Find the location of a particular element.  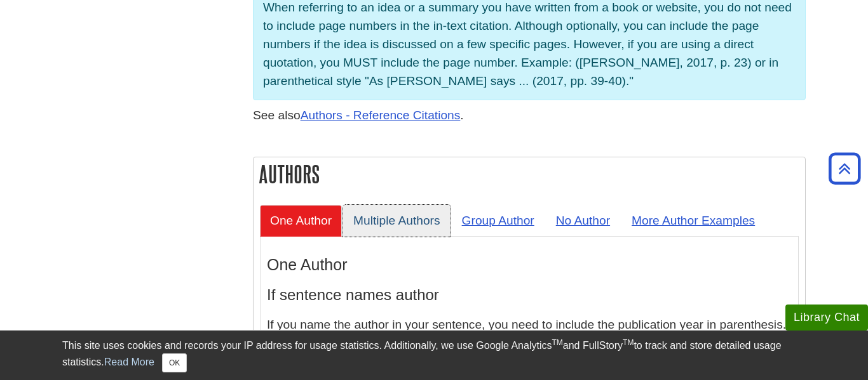

a: Group Author is located at coordinates (498, 220).